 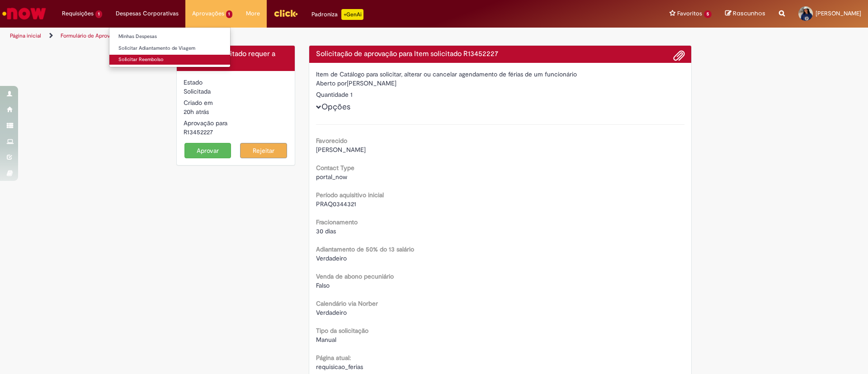 What do you see at coordinates (355, 276) in the screenshot?
I see `b: Venda de abono pecuniário` at bounding box center [355, 276].